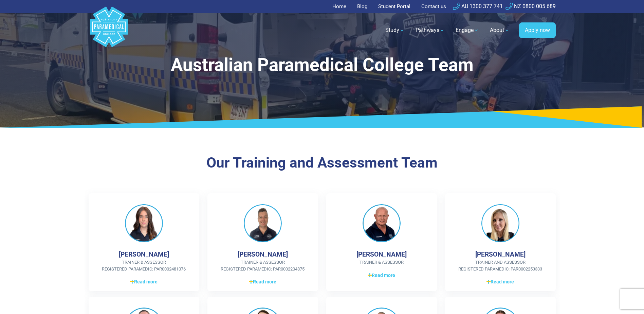 This screenshot has width=644, height=314. I want to click on img: Jens Hojby, so click(382, 223).